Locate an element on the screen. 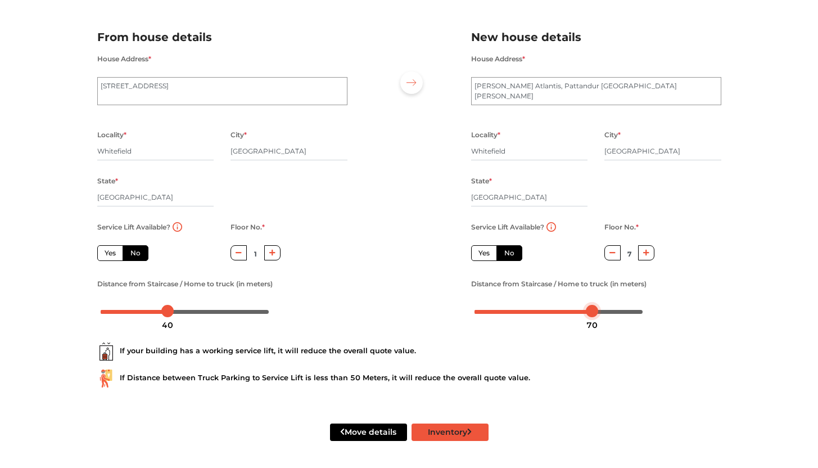 The width and height of the screenshot is (818, 468). button: Move details is located at coordinates (368, 432).